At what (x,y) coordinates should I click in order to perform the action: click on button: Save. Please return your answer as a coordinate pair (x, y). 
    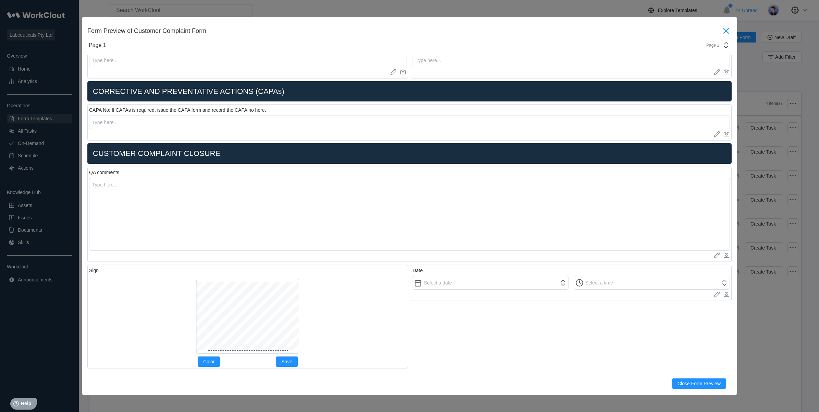
    Looking at the image, I should click on (287, 361).